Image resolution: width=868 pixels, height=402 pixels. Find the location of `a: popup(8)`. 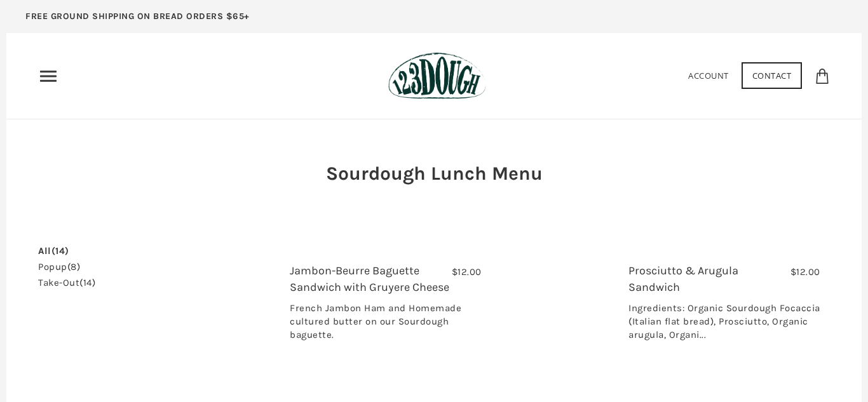

a: popup(8) is located at coordinates (59, 266).